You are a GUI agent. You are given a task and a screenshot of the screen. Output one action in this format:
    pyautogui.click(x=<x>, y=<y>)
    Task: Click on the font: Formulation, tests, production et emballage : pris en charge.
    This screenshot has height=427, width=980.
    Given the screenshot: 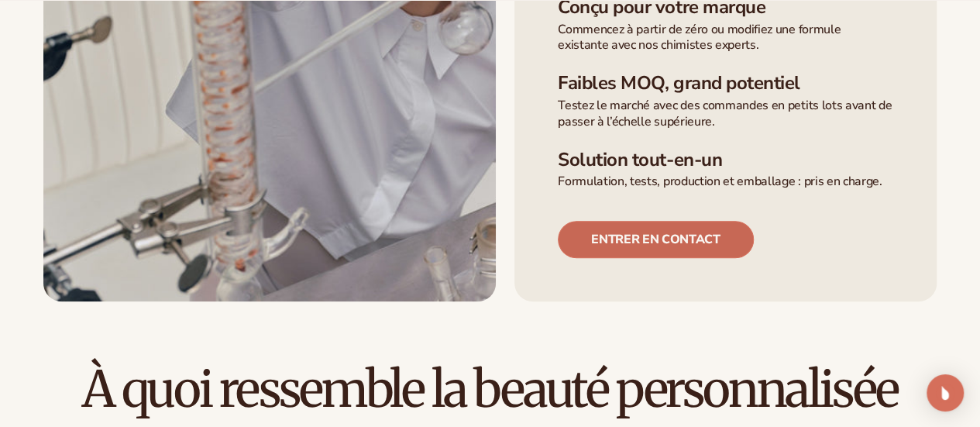 What is the action you would take?
    pyautogui.click(x=720, y=181)
    